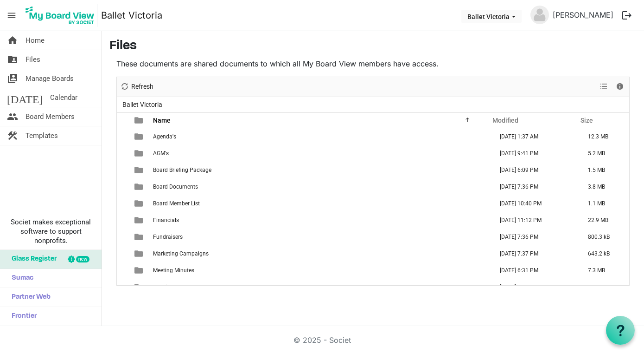 This screenshot has height=354, width=644. Describe the element at coordinates (137, 87) in the screenshot. I see `div: Refresh` at that location.